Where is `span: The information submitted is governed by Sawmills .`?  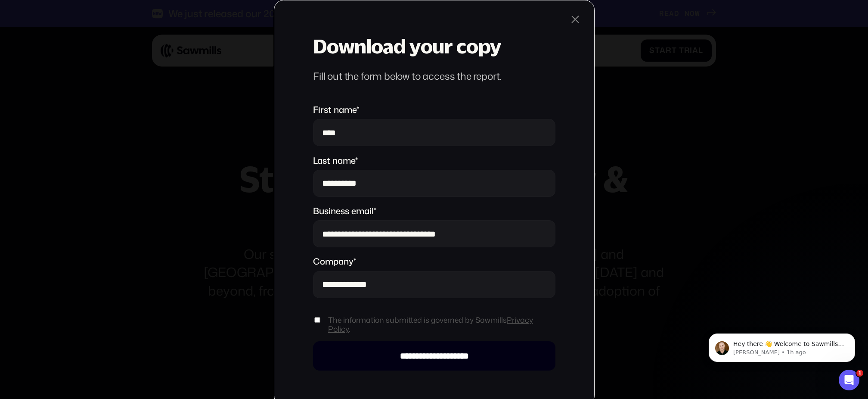
span: The information submitted is governed by Sawmills . is located at coordinates (442, 324).